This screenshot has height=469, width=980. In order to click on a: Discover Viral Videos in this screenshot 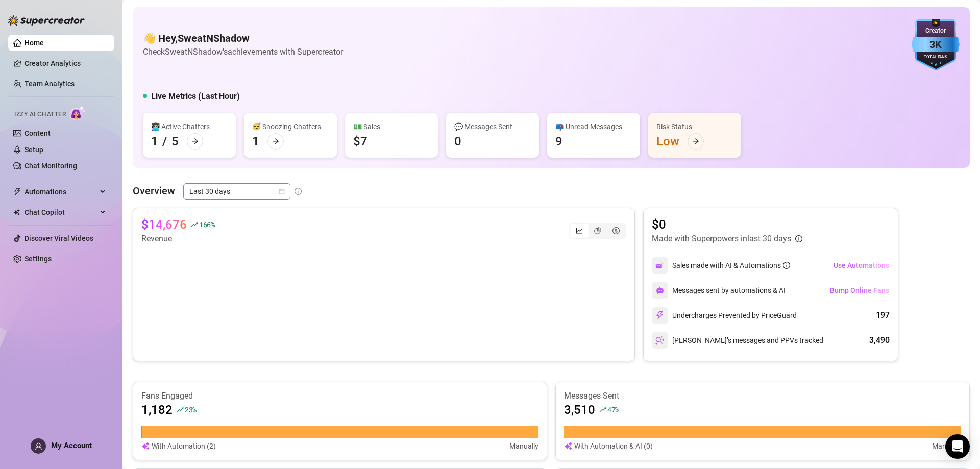, I will do `click(59, 238)`.